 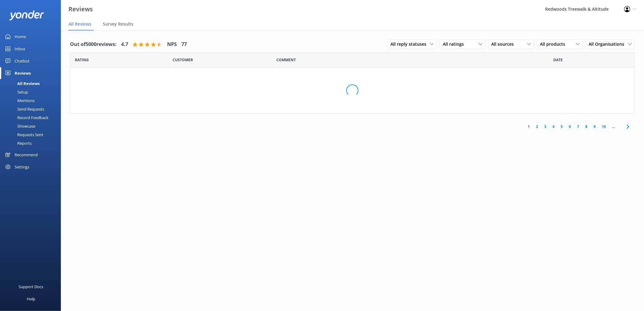 What do you see at coordinates (26, 118) in the screenshot?
I see `div: Record Feedback` at bounding box center [26, 118].